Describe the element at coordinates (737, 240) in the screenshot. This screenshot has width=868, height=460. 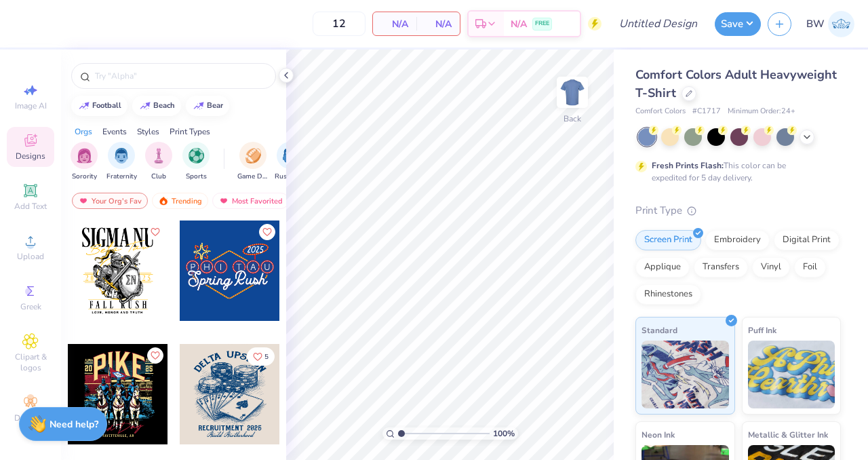
I see `div: Embroidery` at that location.